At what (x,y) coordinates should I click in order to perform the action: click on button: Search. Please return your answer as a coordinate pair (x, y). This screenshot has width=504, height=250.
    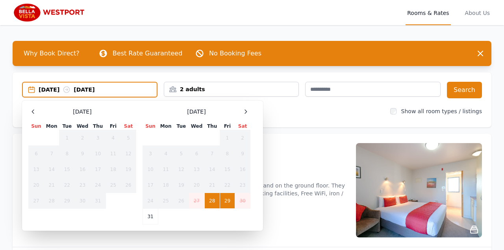
    Looking at the image, I should click on (464, 90).